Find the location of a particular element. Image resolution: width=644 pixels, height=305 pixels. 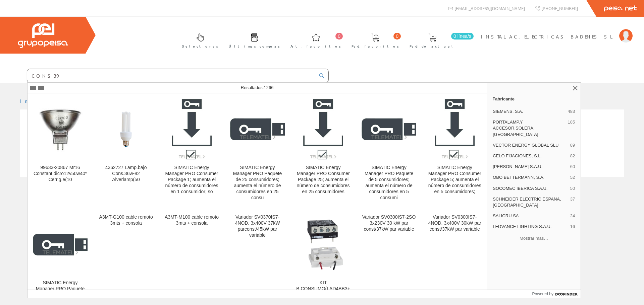

span: Selectores is located at coordinates (200, 46).